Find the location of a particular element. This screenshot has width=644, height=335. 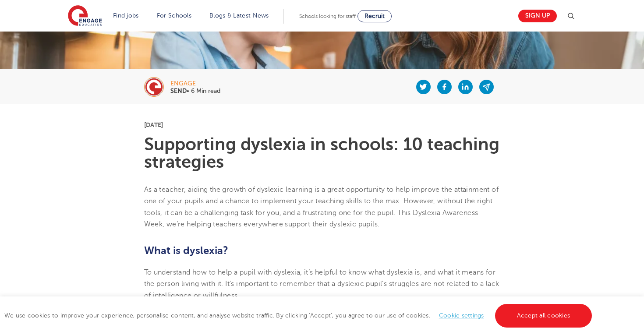

span: To understand how to help a pupil with dyslexia, it’s helpful to know what dyslexia is, and what ... is located at coordinates (322, 284).